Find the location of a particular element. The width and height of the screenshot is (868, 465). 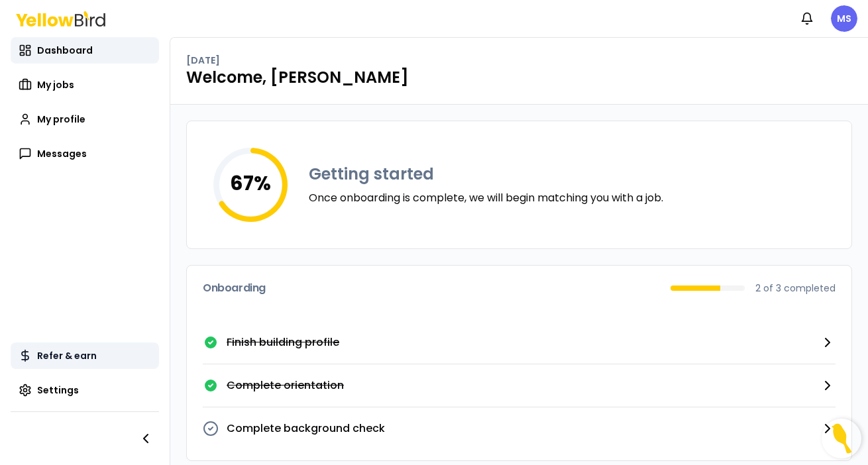

h3: Onboarding is located at coordinates (234, 288).